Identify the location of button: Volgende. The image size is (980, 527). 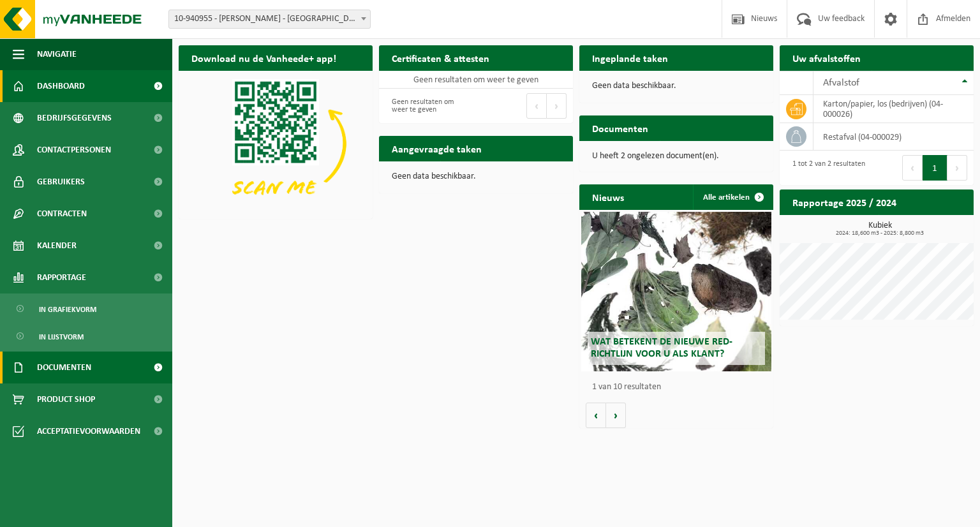
(615, 416).